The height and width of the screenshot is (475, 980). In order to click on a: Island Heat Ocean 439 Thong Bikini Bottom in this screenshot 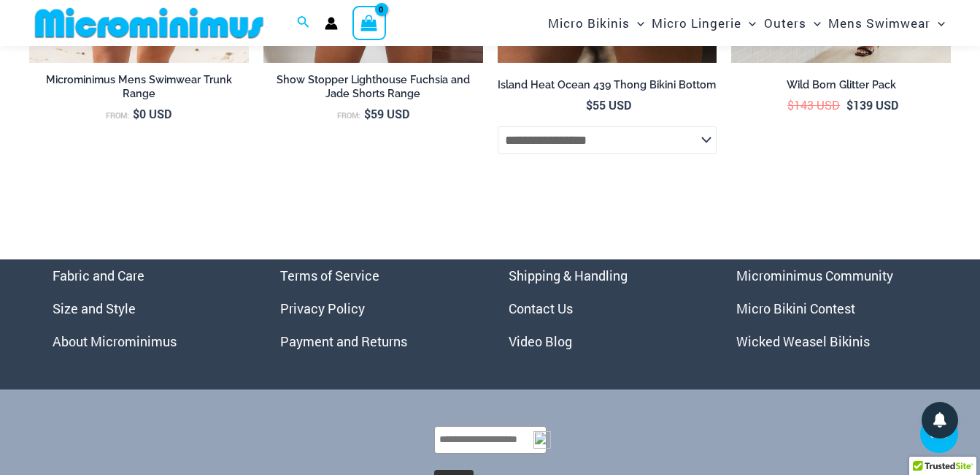, I will do `click(607, 88)`.